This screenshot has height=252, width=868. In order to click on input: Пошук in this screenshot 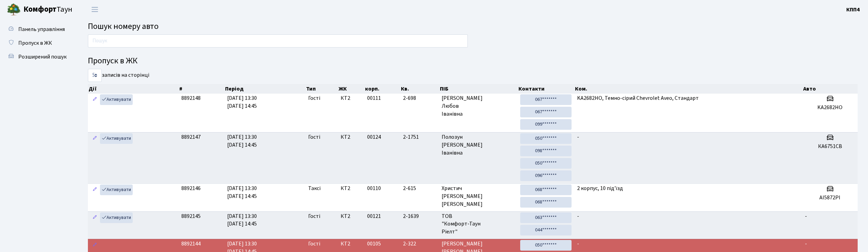, I will do `click(278, 41)`.